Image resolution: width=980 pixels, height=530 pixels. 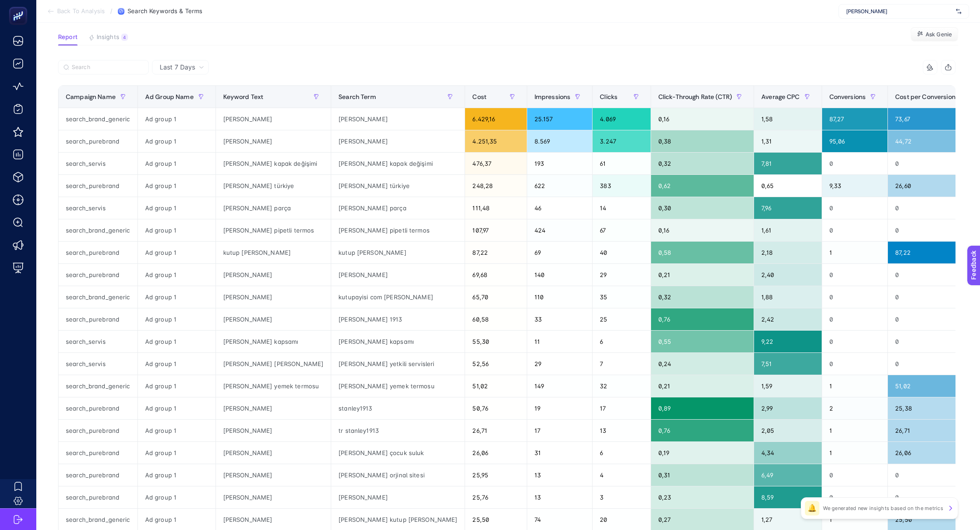 I want to click on div: 44,72, so click(x=933, y=141).